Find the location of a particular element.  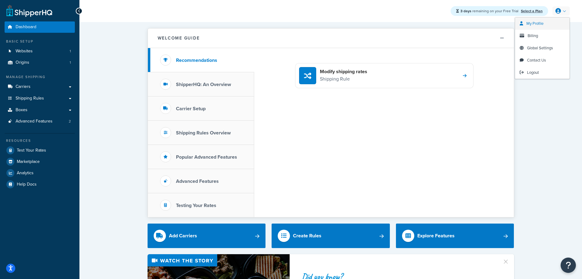

div: Manage Shipping is located at coordinates (40, 77).